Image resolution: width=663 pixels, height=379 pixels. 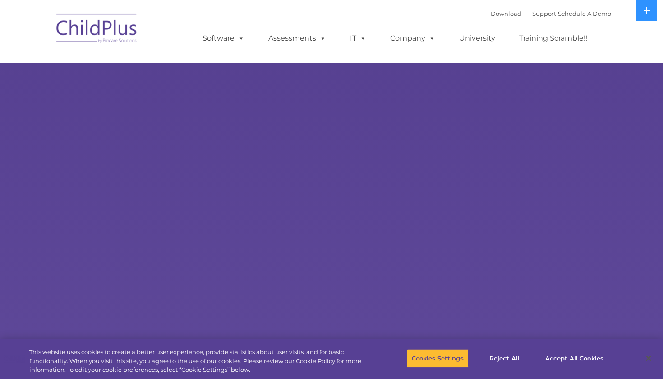 I want to click on button: Cookies Settings, so click(x=438, y=358).